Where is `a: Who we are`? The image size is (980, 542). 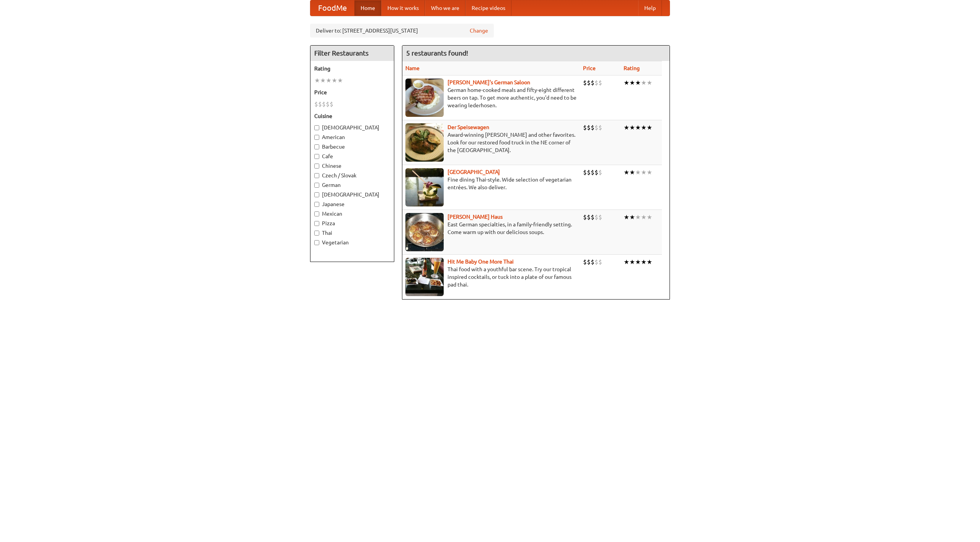
a: Who we are is located at coordinates (445, 8).